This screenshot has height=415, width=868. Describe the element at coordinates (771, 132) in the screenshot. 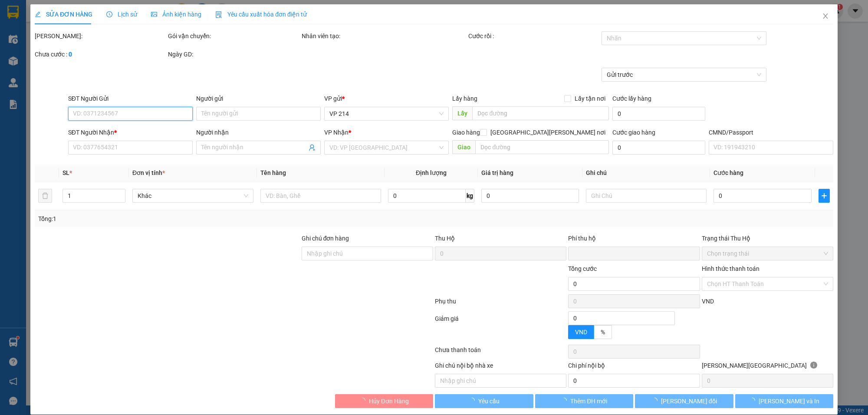

I see `div: CMND/Passport` at that location.